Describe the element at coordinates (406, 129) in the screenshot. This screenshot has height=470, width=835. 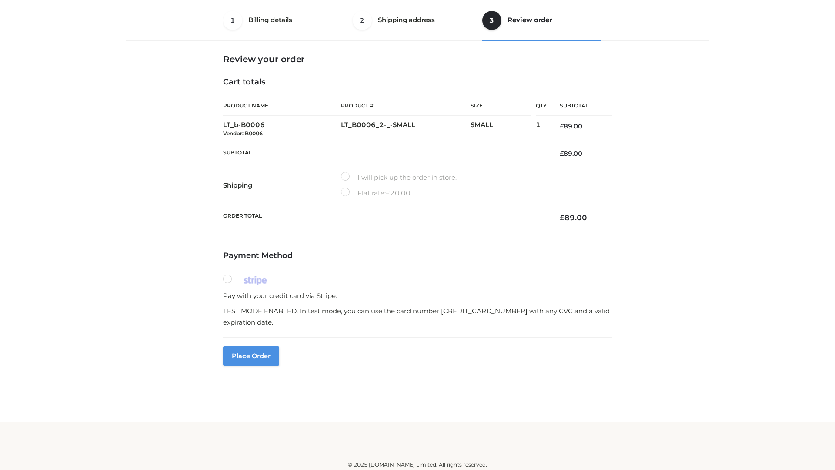
I see `td: LT_B0006_2-_-SMALL` at that location.